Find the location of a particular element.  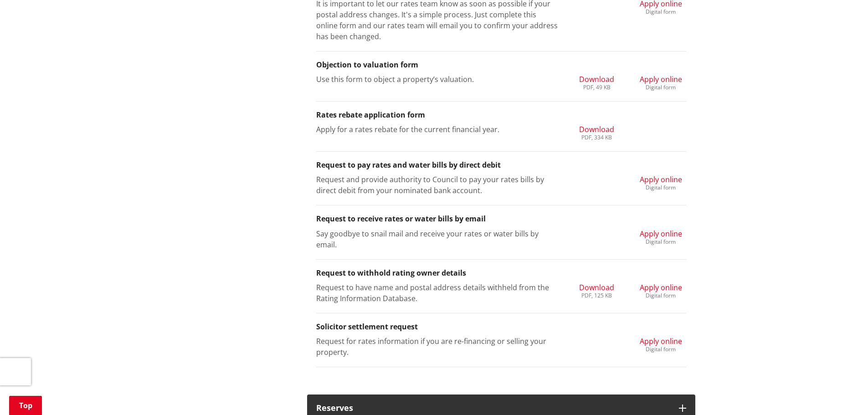

a: Download PDF, 334 KB is located at coordinates (596, 132).